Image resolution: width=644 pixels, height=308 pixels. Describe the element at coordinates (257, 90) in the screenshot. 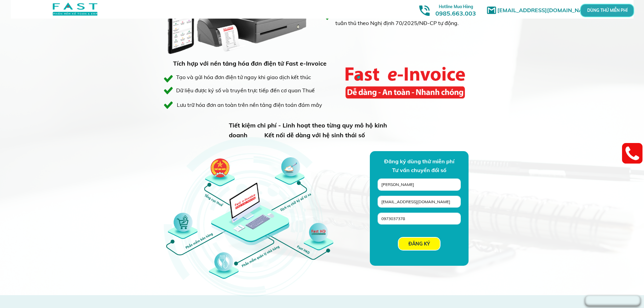

I see `div: Dữ liệu được ký số và truyền trực tiếp đến cơ quan Thuế` at that location.